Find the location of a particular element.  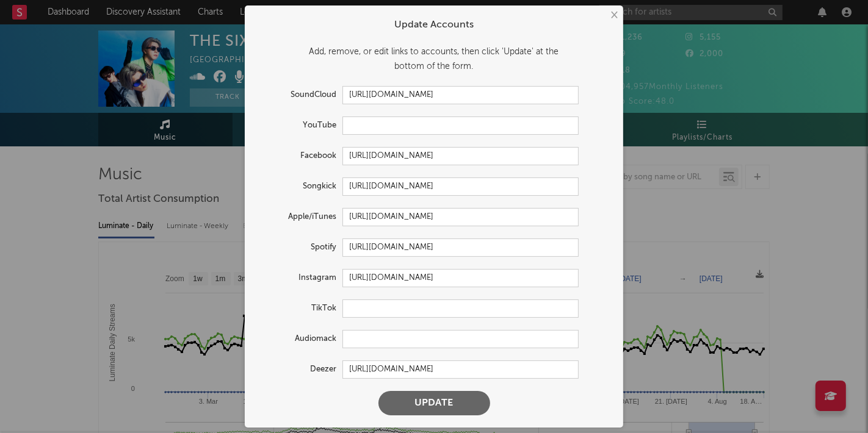

label: Spotify is located at coordinates (300, 248).